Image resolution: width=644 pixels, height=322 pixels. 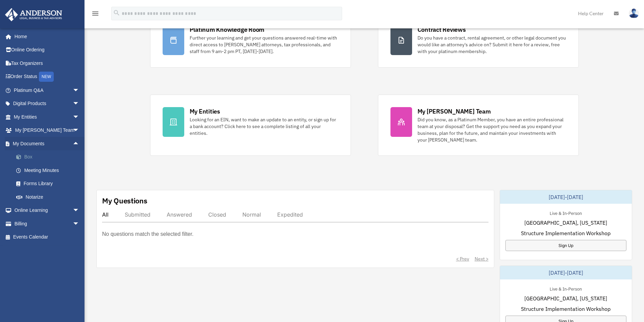 What do you see at coordinates (96, 14) in the screenshot?
I see `i: menu` at bounding box center [96, 14].